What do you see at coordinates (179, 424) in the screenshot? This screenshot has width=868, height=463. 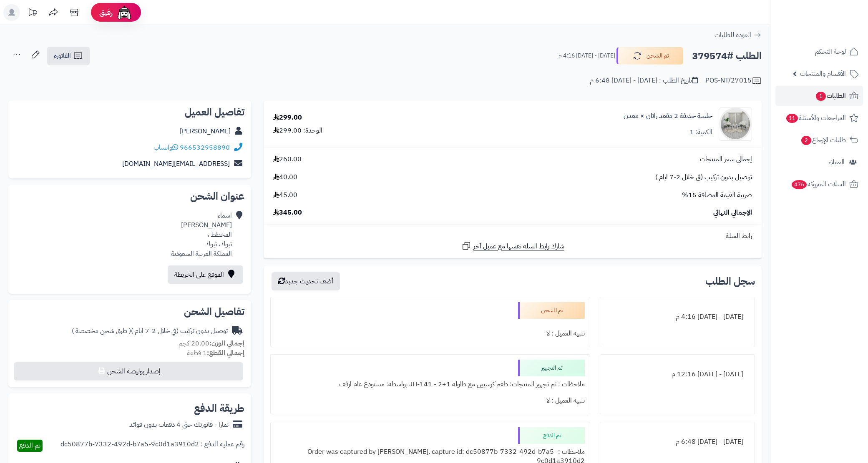 I see `div: تمارا - فاتورتك حتى 4 دفعات بدون فوائد` at bounding box center [179, 424].